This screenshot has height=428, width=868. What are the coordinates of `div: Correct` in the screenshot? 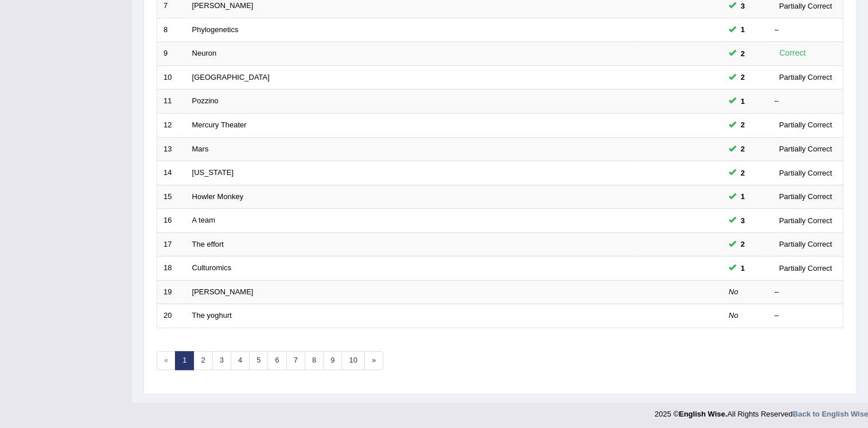 It's located at (792, 53).